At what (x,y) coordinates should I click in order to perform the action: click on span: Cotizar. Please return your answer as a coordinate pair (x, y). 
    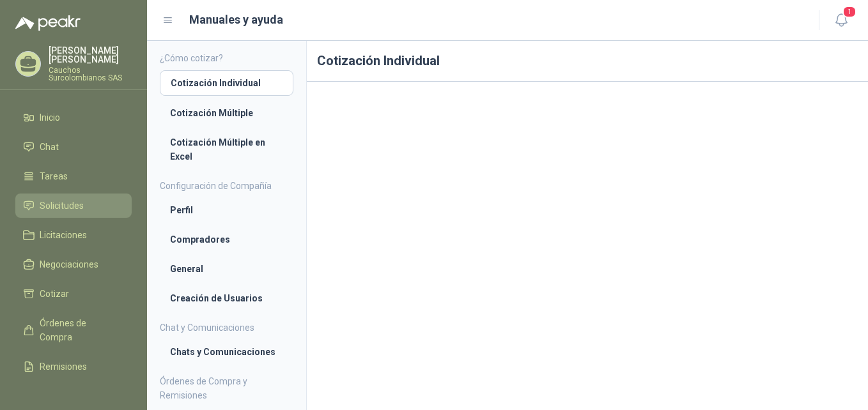
    Looking at the image, I should click on (54, 294).